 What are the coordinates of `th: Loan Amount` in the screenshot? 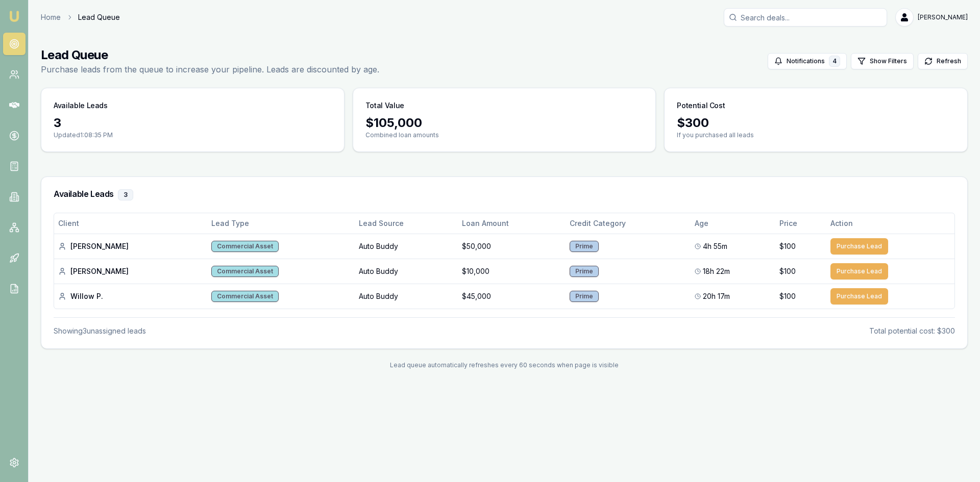 It's located at (511, 224).